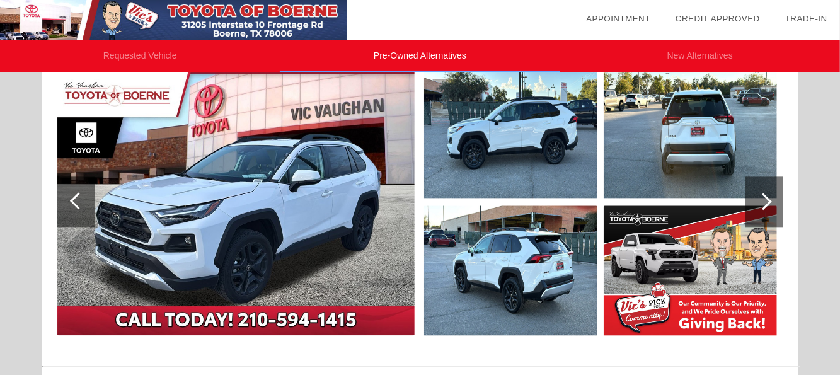 This screenshot has width=840, height=375. What do you see at coordinates (718, 18) in the screenshot?
I see `a: Credit Approved` at bounding box center [718, 18].